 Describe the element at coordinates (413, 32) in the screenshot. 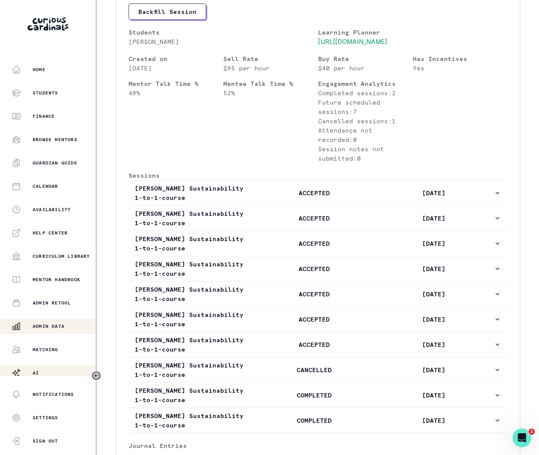

I see `p: Learning Planner` at that location.